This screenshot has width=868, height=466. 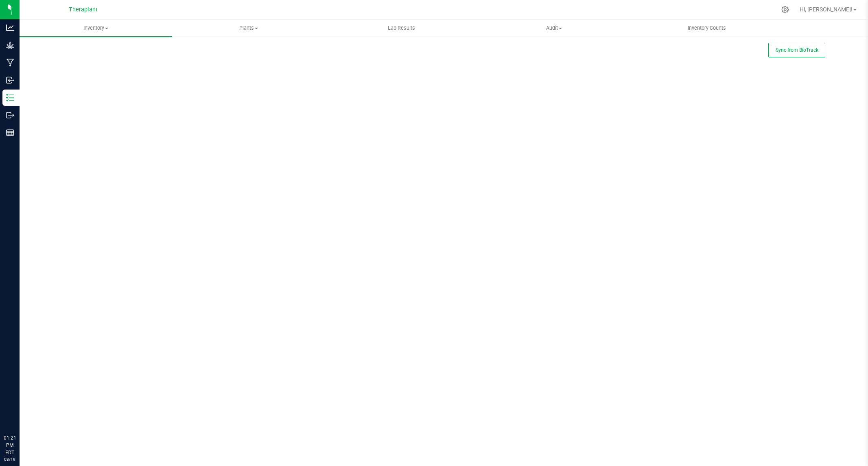 What do you see at coordinates (554, 28) in the screenshot?
I see `span: Audit` at bounding box center [554, 28].